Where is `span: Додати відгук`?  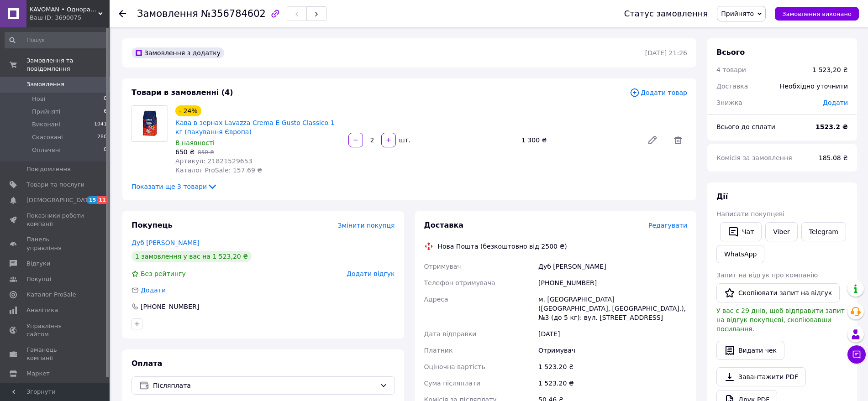
span: Додати відгук is located at coordinates (371, 274).